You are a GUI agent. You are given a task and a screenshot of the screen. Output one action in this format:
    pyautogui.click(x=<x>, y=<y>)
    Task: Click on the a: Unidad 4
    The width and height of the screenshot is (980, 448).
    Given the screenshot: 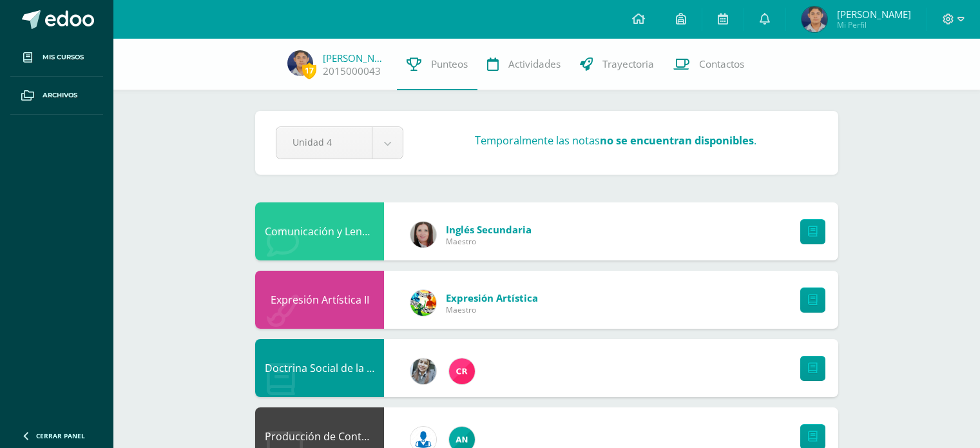 What is the action you would take?
    pyautogui.click(x=339, y=143)
    